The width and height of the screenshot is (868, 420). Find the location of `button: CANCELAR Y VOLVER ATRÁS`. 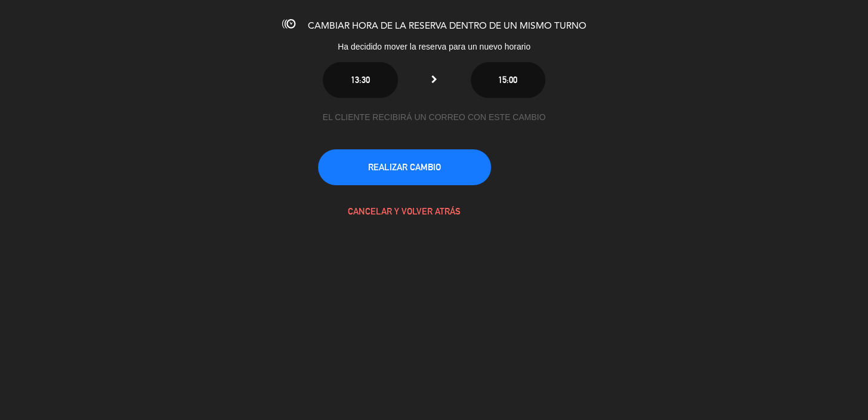

button: CANCELAR Y VOLVER ATRÁS is located at coordinates (405, 212).